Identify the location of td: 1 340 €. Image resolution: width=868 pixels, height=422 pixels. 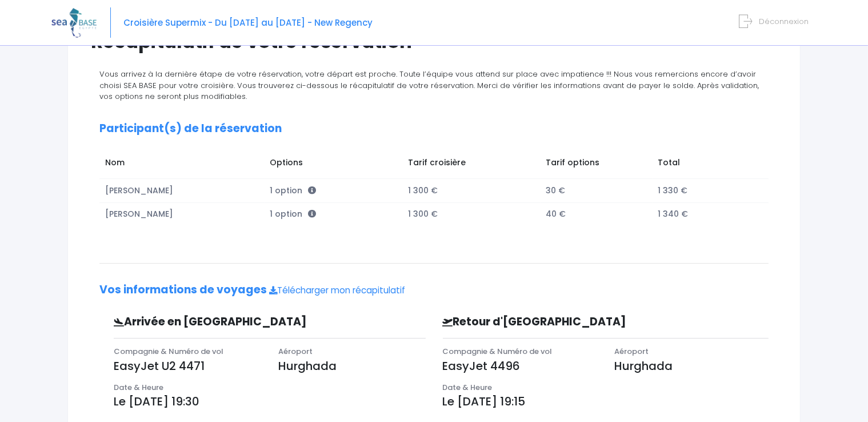
(705, 214).